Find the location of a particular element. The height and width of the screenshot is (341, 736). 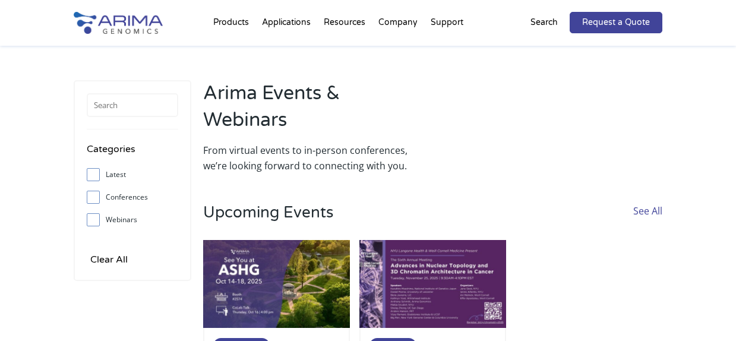

label: Webinars is located at coordinates (132, 220).